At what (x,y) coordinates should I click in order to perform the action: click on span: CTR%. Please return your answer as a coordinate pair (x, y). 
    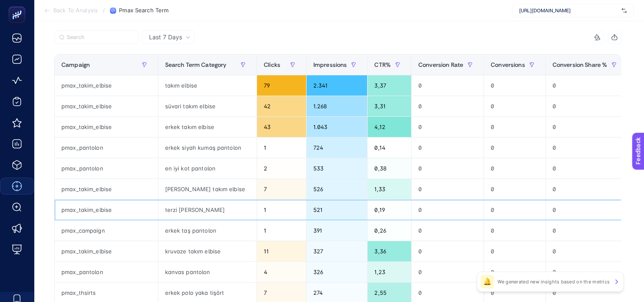
    Looking at the image, I should click on (383, 65).